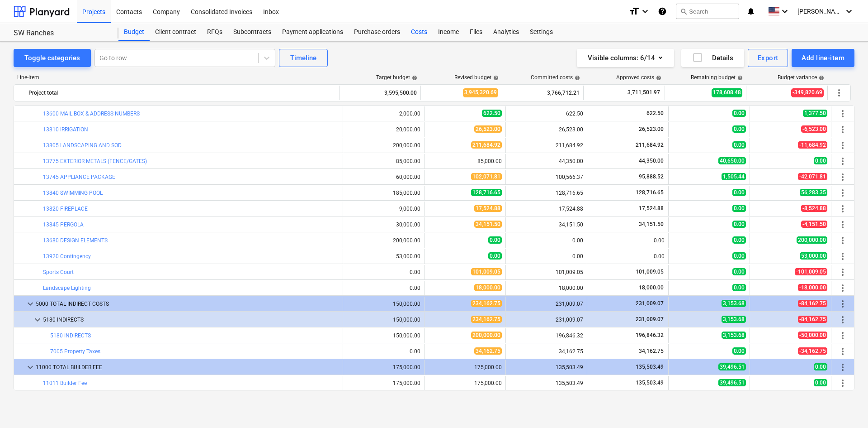 This screenshot has height=428, width=868. I want to click on a: Settings, so click(541, 32).